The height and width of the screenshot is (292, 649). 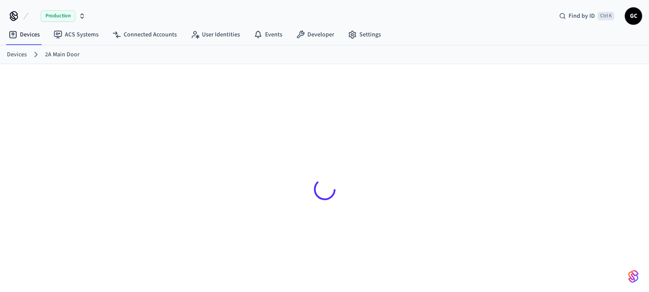 What do you see at coordinates (634, 16) in the screenshot?
I see `button: GC` at bounding box center [634, 16].